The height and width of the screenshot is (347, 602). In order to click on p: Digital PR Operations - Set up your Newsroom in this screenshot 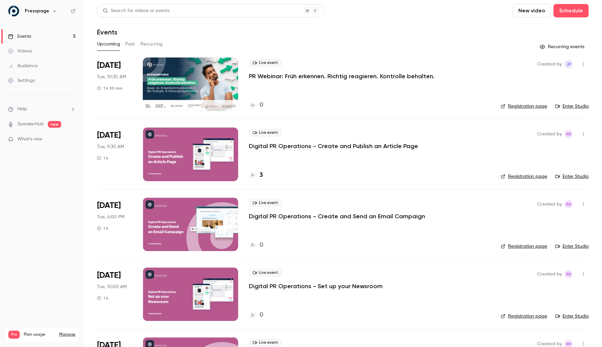, I will do `click(316, 286)`.